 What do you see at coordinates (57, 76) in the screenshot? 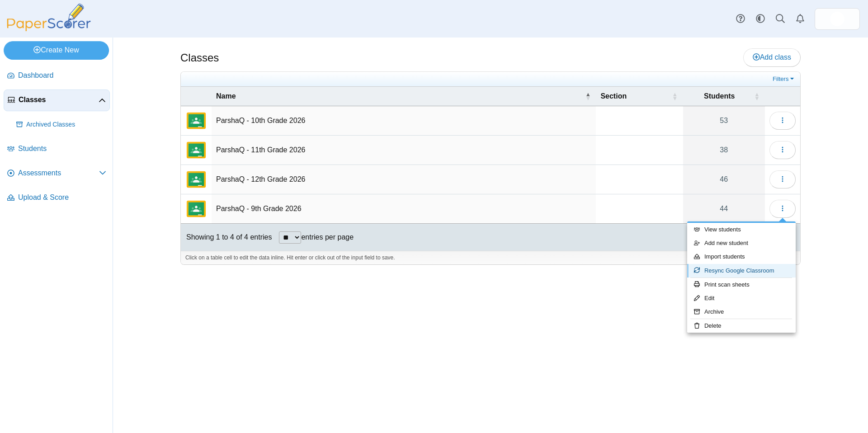
I see `a: Dashboard` at bounding box center [57, 76].